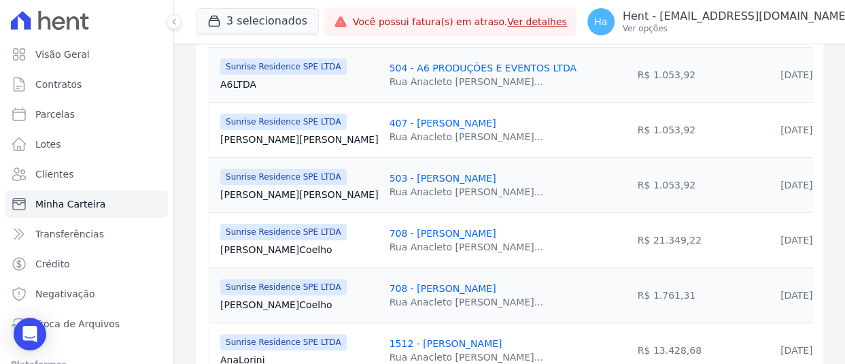 The width and height of the screenshot is (845, 364). What do you see at coordinates (257, 21) in the screenshot?
I see `button: 3 selecionados` at bounding box center [257, 21].